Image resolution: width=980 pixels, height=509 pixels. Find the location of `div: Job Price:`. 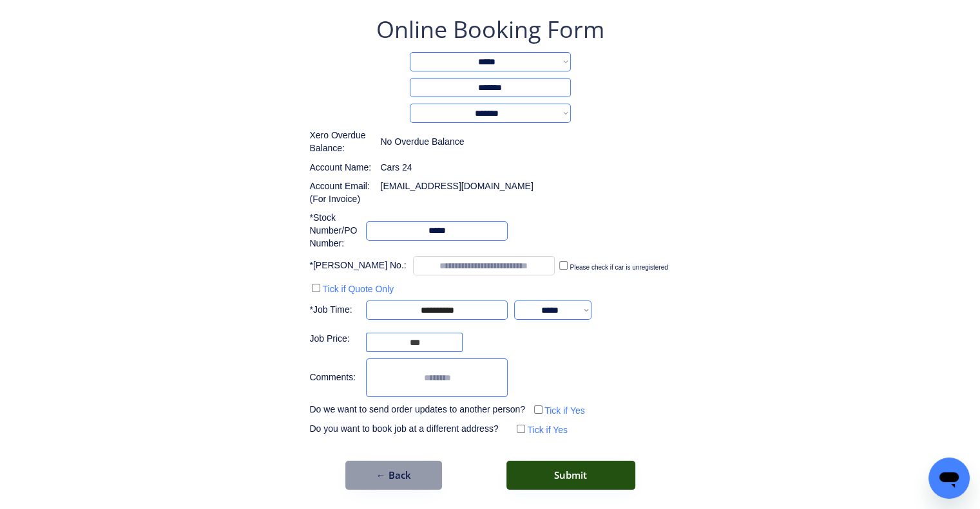

div: Job Price: is located at coordinates (334, 340).